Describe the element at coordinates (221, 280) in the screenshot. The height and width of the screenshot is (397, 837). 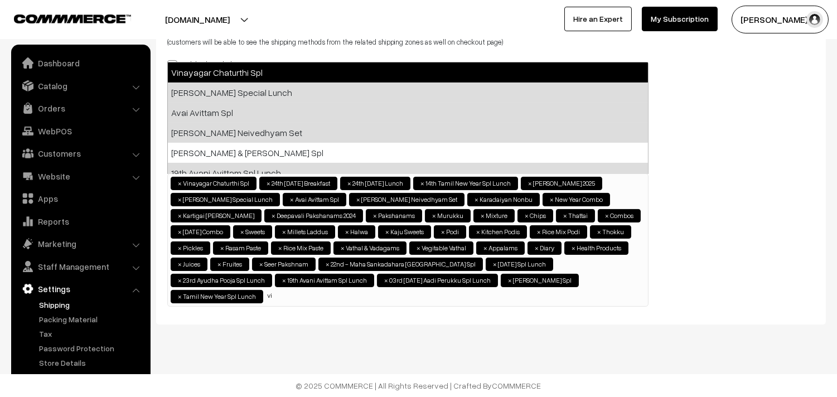
I see `li: 23rd Ayudha Pooja Spl Lunch` at that location.